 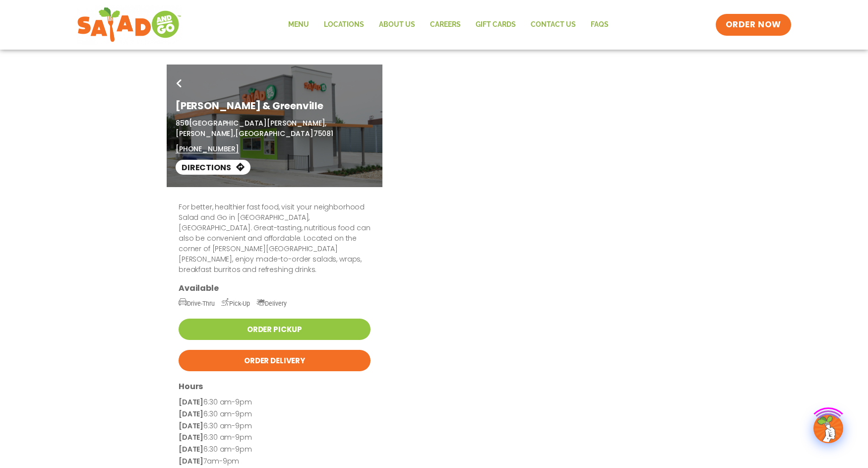 I want to click on span: 75081, so click(x=323, y=133).